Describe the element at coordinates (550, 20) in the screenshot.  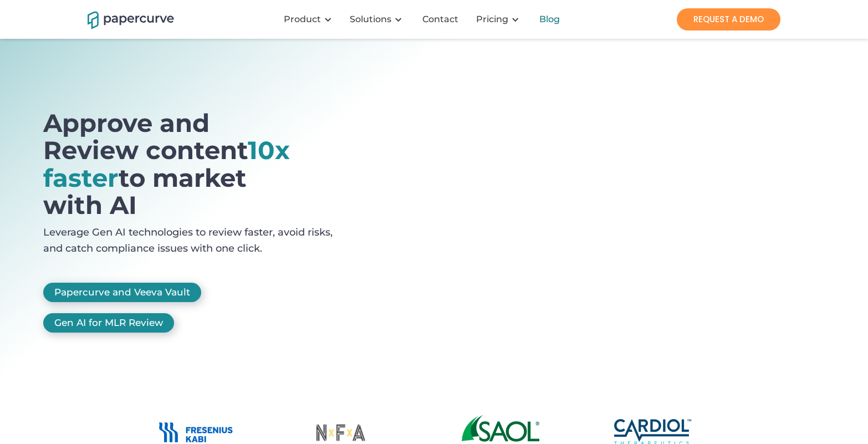
I see `a: Blog` at that location.